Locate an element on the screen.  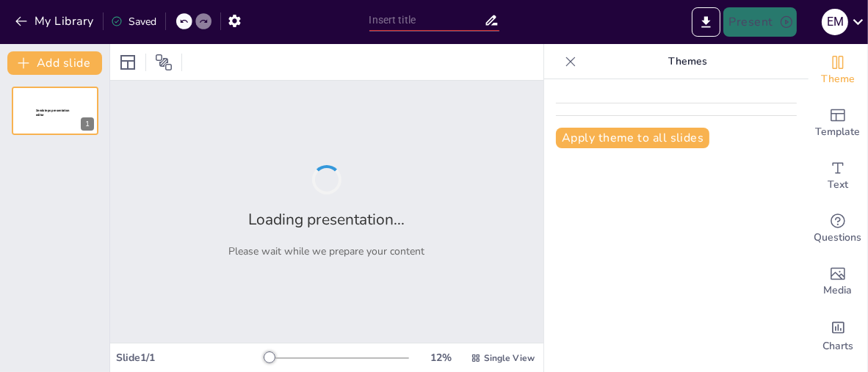
button: Present is located at coordinates (760, 22).